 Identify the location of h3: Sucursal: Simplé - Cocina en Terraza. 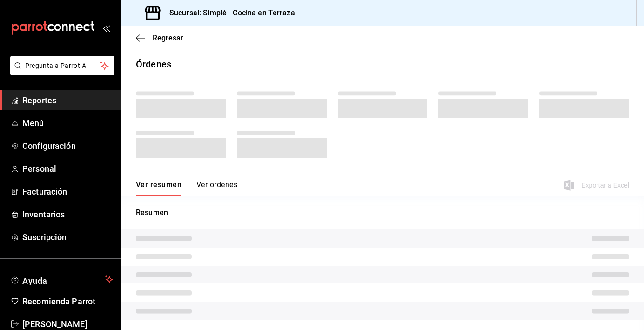
(228, 13).